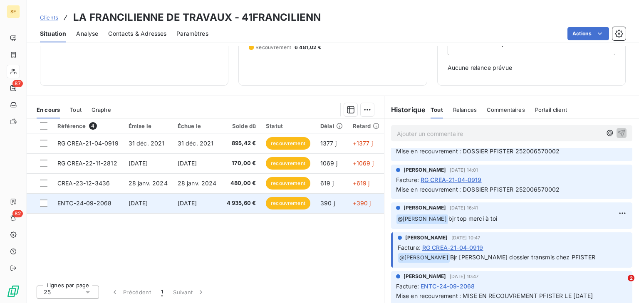 The image size is (639, 303). Describe the element at coordinates (288, 126) in the screenshot. I see `div: Statut` at that location.